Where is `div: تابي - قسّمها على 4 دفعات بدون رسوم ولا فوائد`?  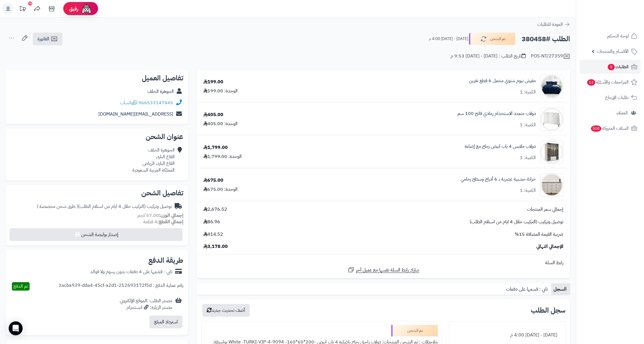 div: تابي - قسّمها على 4 دفعات بدون رسوم ولا فوائد is located at coordinates (131, 272).